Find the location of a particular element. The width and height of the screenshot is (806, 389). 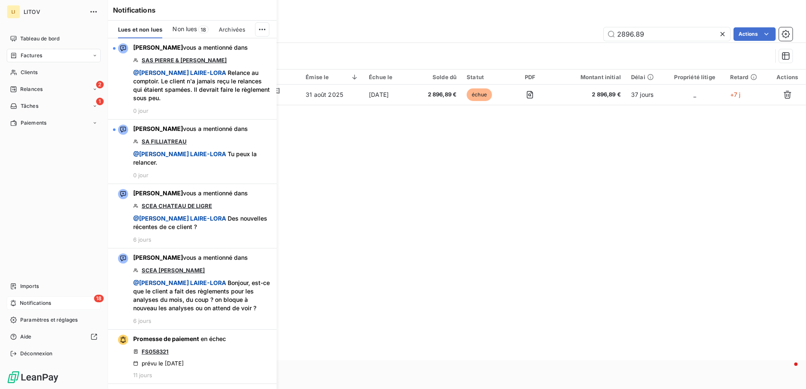

span: Relances is located at coordinates (31, 89).